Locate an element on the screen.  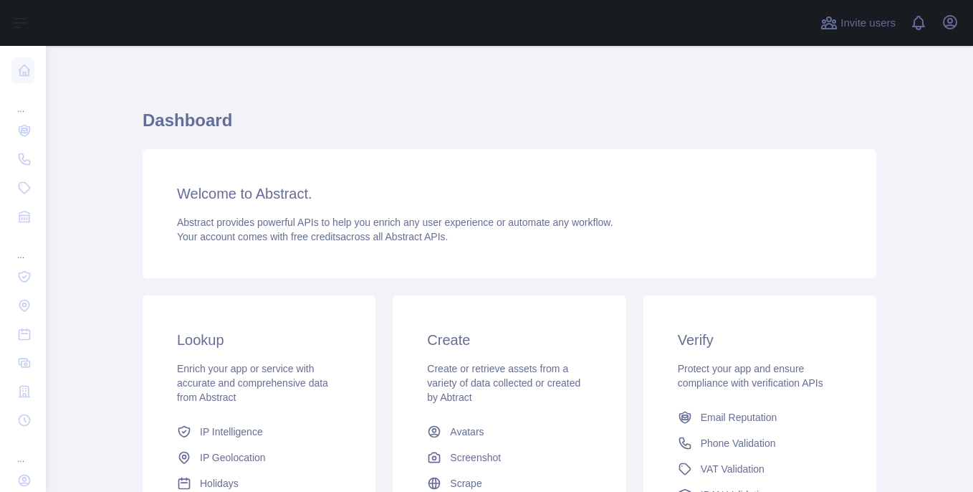
span: Screenshot is located at coordinates (475, 457).